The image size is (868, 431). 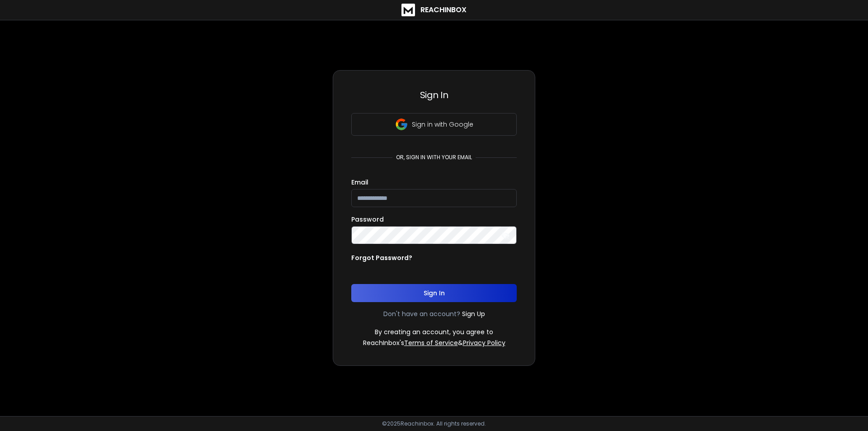 What do you see at coordinates (434, 10) in the screenshot?
I see `a: ReachInbox` at bounding box center [434, 10].